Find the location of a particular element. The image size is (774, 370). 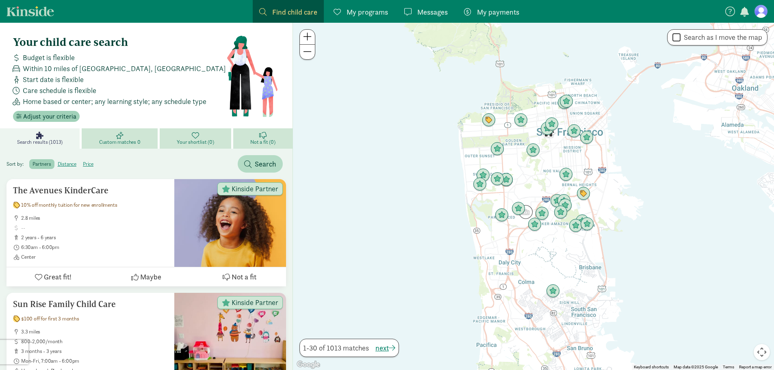

span: Your shortlist (0) is located at coordinates (195, 142).